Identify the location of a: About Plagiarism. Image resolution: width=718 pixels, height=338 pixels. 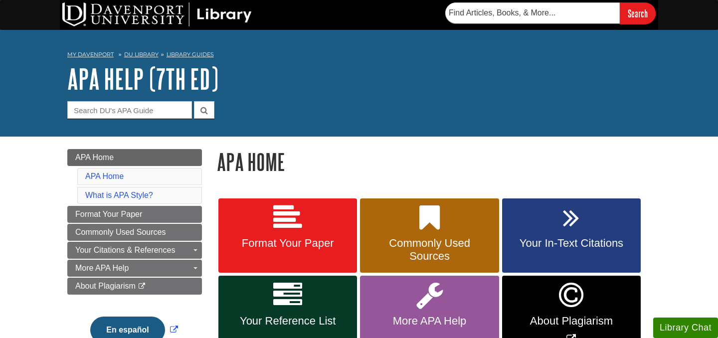
(135, 286).